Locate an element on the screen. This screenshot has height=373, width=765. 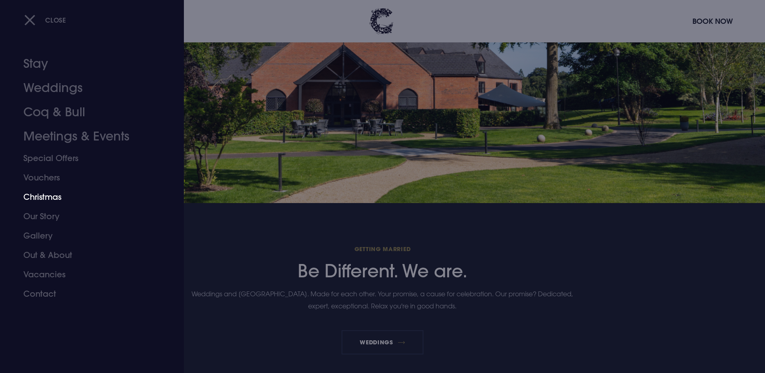
a: Meetings & Events is located at coordinates (87, 136).